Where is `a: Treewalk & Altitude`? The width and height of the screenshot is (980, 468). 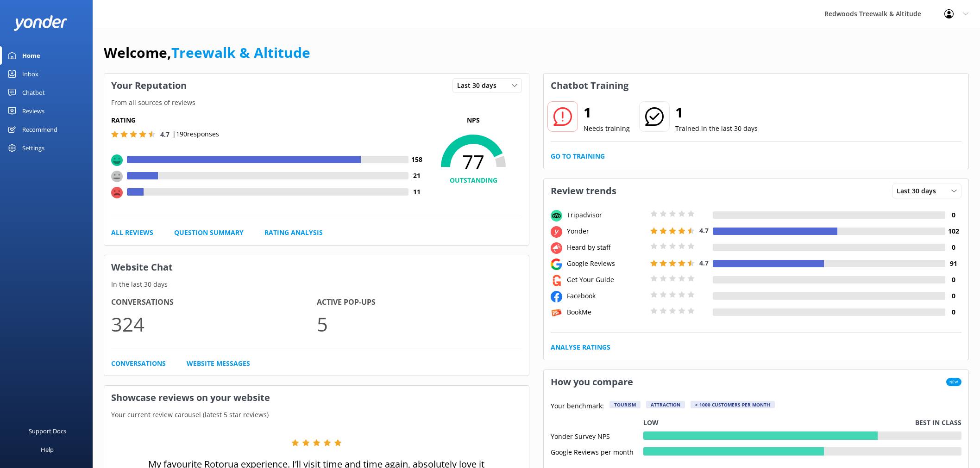 a: Treewalk & Altitude is located at coordinates (241, 52).